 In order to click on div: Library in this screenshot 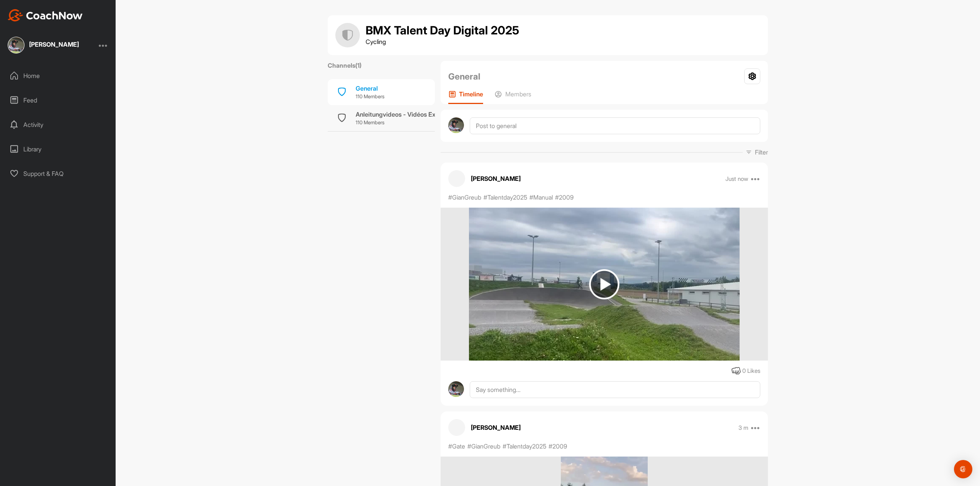, I will do `click(58, 149)`.